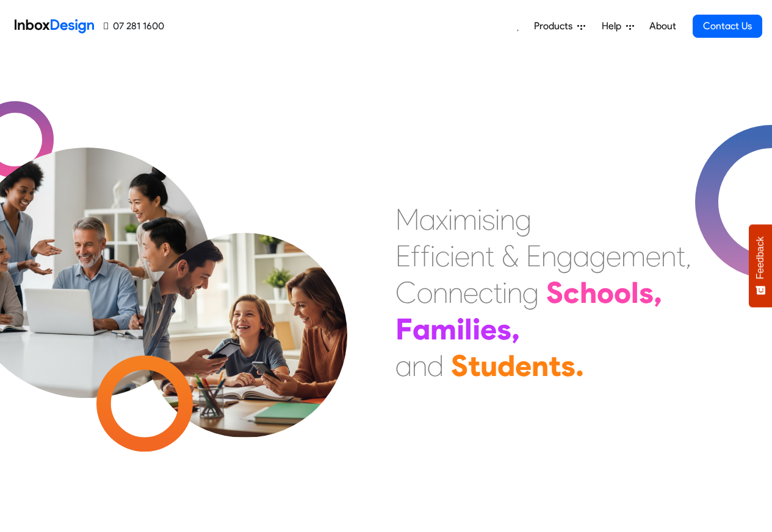 This screenshot has width=772, height=532. I want to click on a: Help, so click(617, 27).